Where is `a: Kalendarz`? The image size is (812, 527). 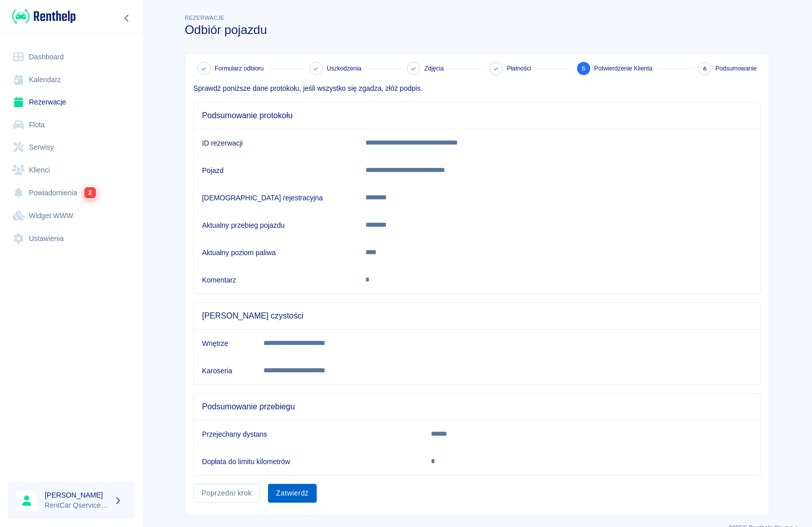
a: Kalendarz is located at coordinates (71, 80).